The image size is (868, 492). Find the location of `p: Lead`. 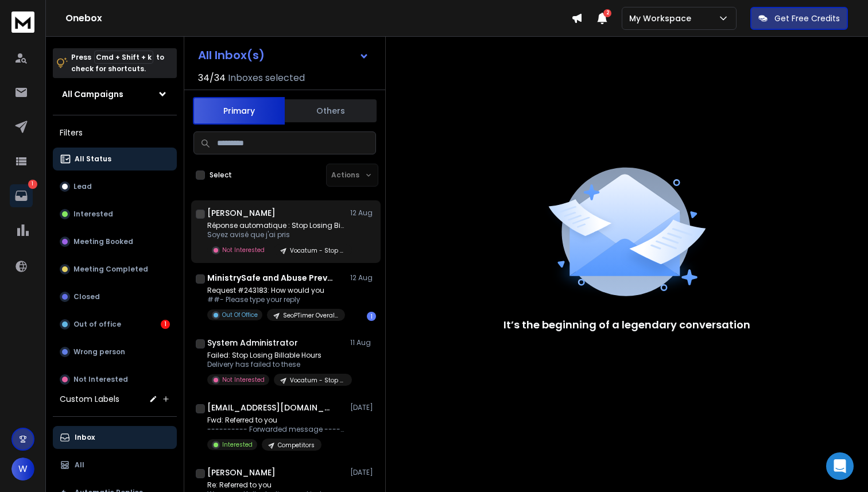

p: Lead is located at coordinates (83, 186).